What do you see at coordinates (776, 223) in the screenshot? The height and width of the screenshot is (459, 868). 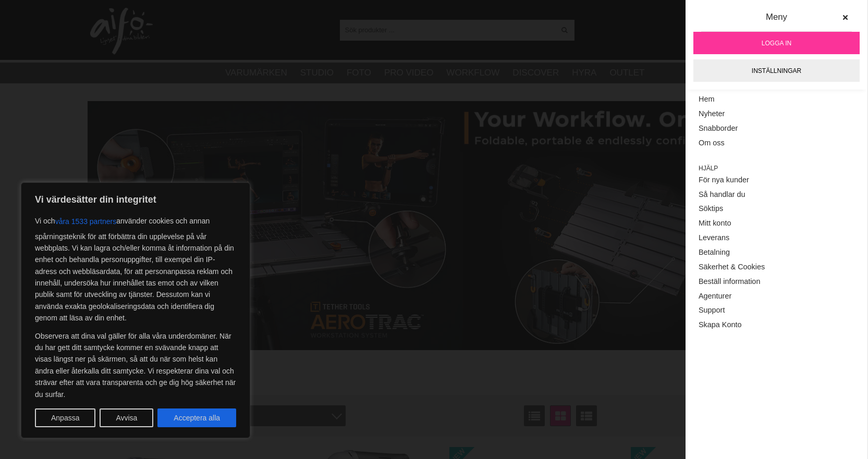 I see `a: Mitt konto` at bounding box center [776, 223].